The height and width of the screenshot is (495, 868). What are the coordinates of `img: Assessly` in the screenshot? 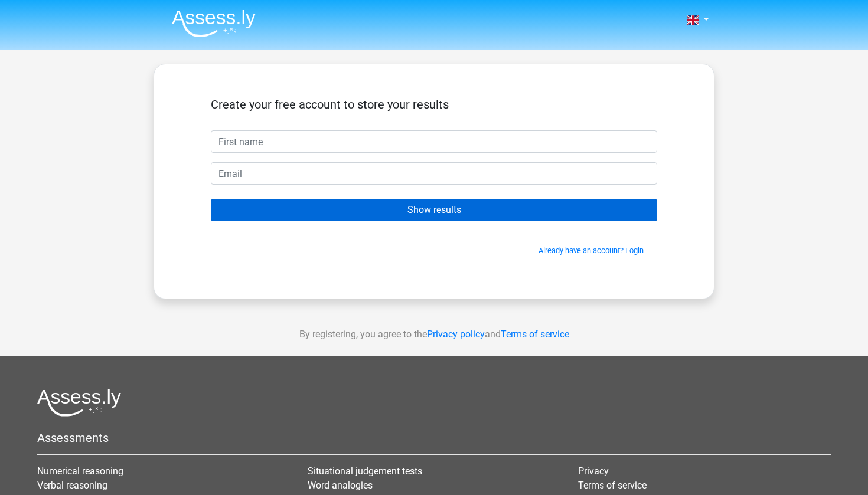 It's located at (214, 23).